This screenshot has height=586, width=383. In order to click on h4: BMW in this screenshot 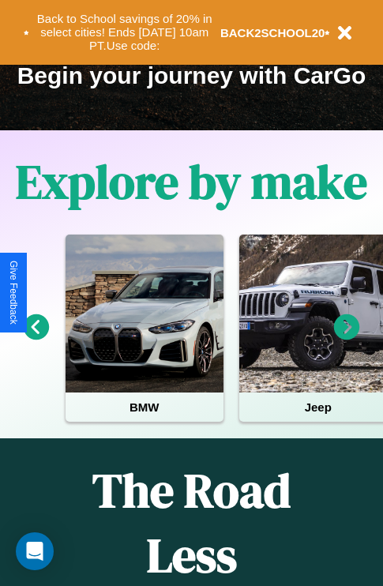, I will do `click(145, 407)`.